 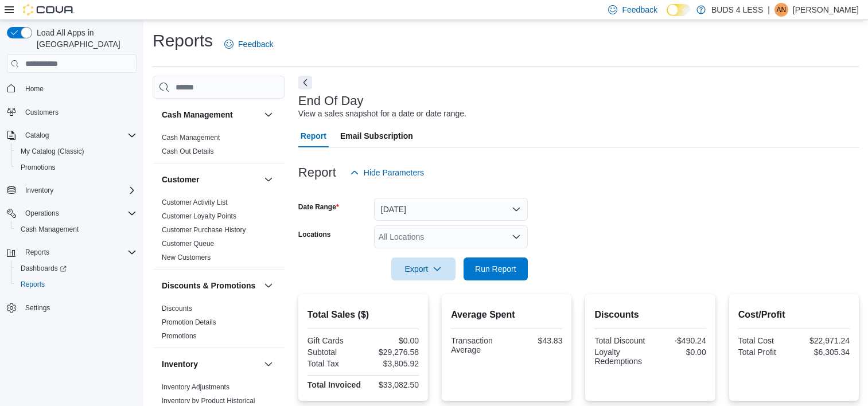 What do you see at coordinates (218, 147) in the screenshot?
I see `div: Cash Management` at bounding box center [218, 147].